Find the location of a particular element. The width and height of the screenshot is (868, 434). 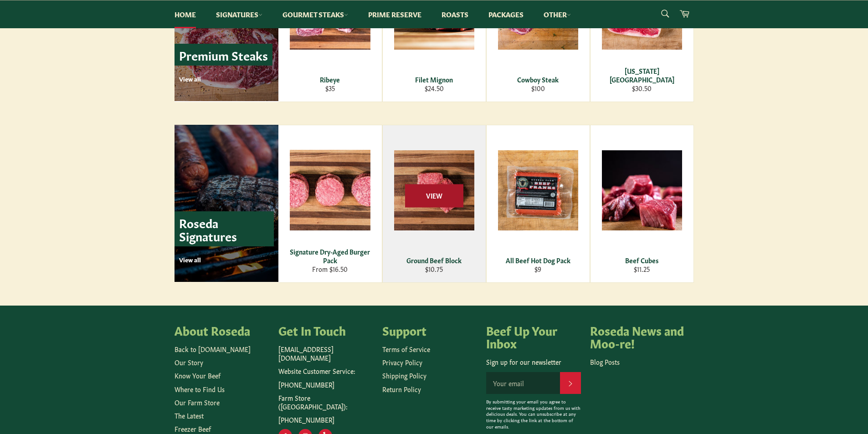

a: Beef Cubes Beef Cubes $11.25 is located at coordinates (642, 204).